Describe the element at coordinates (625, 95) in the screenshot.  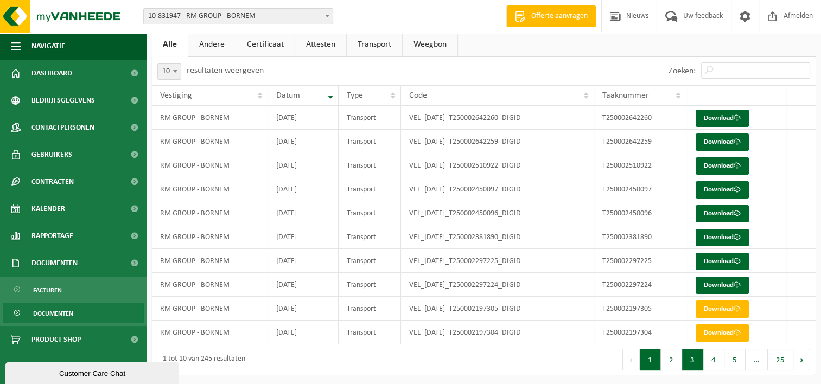
I see `span: Taaknummer` at that location.